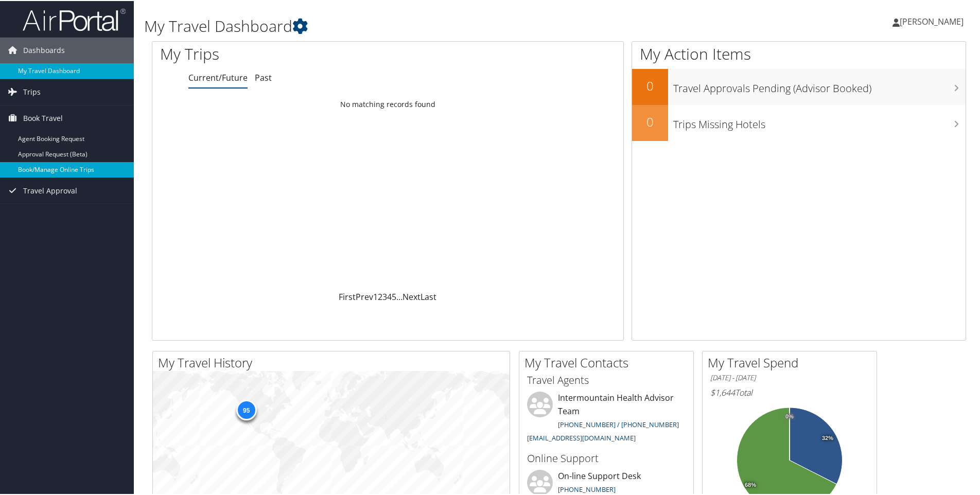 Image resolution: width=980 pixels, height=495 pixels. What do you see at coordinates (218, 77) in the screenshot?
I see `a: Current/Future` at bounding box center [218, 77].